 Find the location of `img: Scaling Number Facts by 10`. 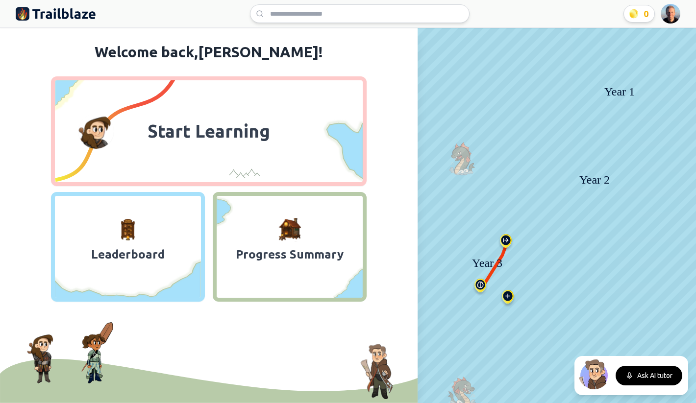

img: Scaling Number Facts by 10 is located at coordinates (480, 288).